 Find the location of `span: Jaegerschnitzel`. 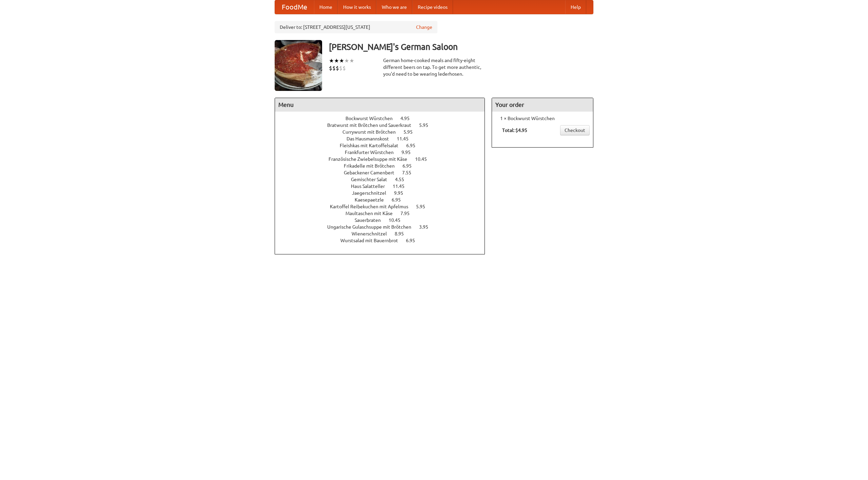

span: Jaegerschnitzel is located at coordinates (372, 193).